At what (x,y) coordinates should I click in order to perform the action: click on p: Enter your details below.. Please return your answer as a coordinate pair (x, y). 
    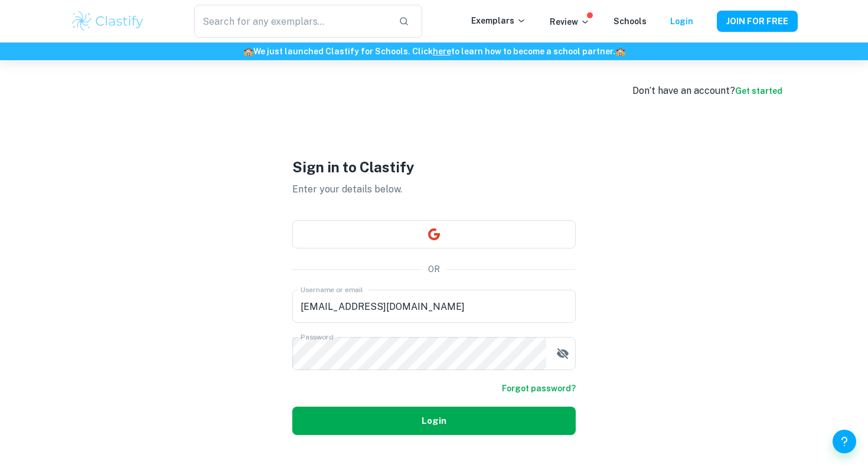
    Looking at the image, I should click on (434, 190).